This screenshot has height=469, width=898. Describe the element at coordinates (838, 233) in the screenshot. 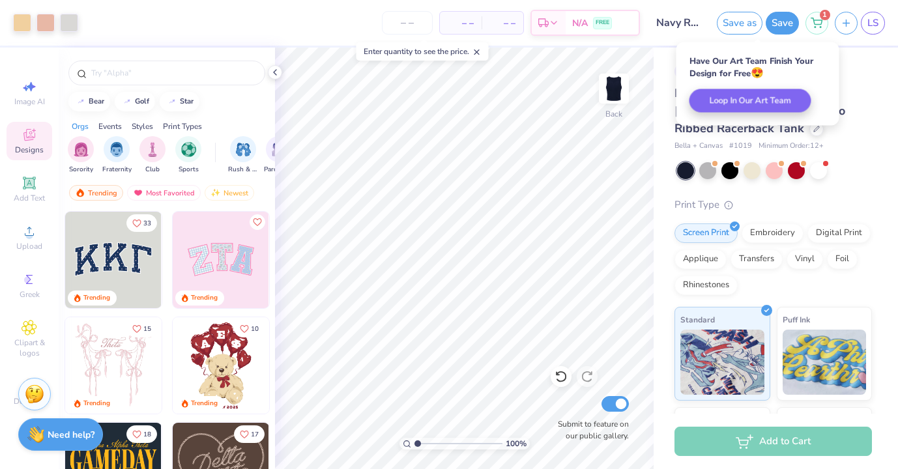

I see `div: Digital Print` at that location.